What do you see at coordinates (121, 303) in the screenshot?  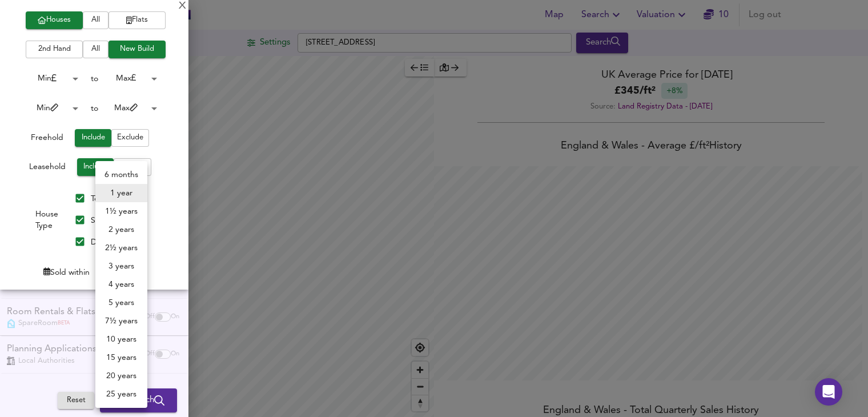 I see `li: 5 years` at bounding box center [121, 303].